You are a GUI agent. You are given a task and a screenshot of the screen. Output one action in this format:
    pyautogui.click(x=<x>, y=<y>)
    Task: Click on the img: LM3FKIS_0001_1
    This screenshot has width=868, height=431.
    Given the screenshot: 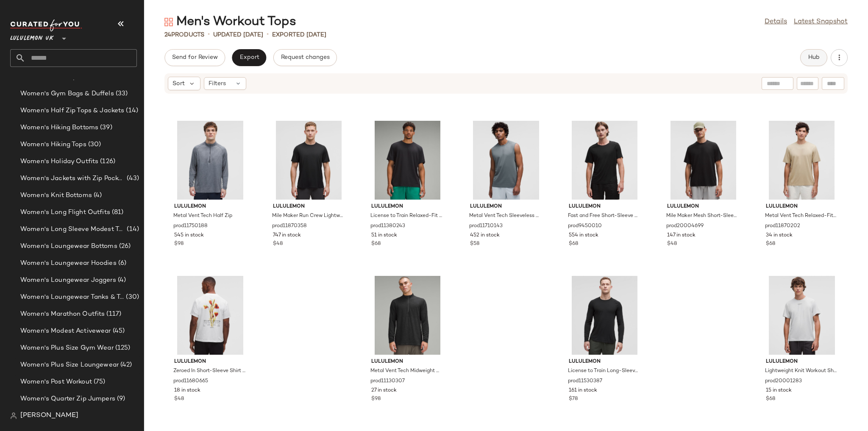 What is the action you would take?
    pyautogui.click(x=309, y=160)
    